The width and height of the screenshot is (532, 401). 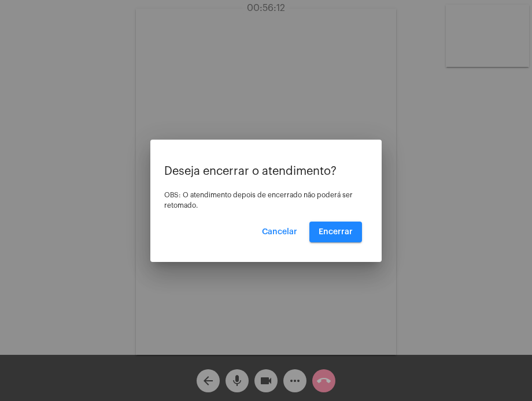 I want to click on button: Encerrar, so click(x=335, y=232).